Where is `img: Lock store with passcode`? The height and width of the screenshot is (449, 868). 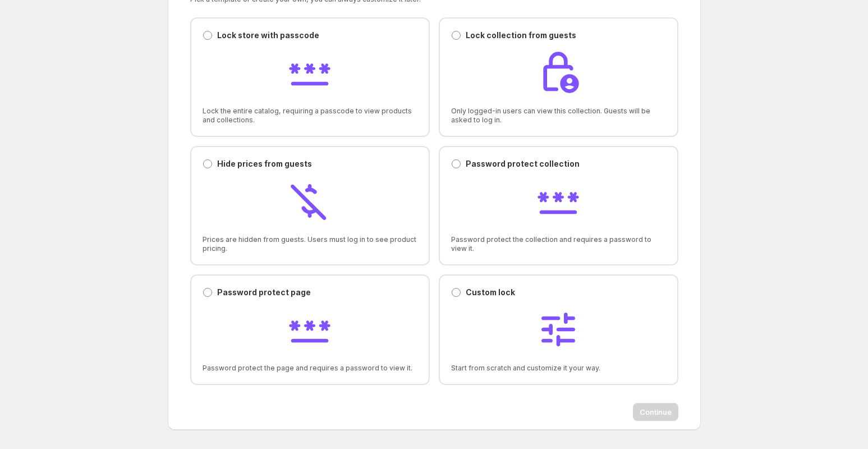
img: Lock store with passcode is located at coordinates (309, 72).